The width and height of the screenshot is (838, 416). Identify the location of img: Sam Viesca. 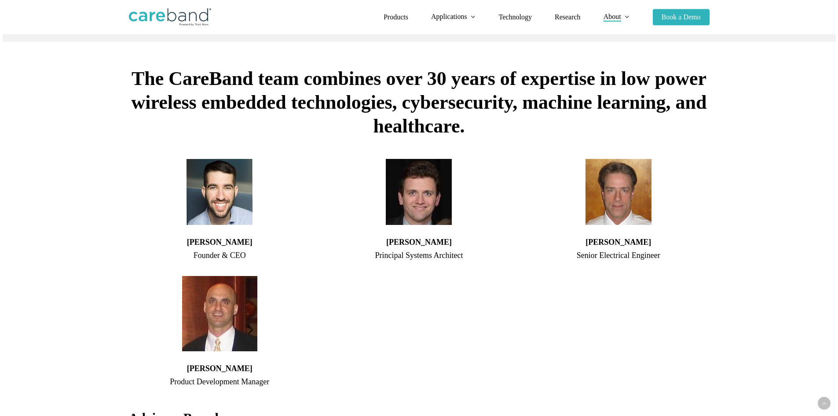
(220, 313).